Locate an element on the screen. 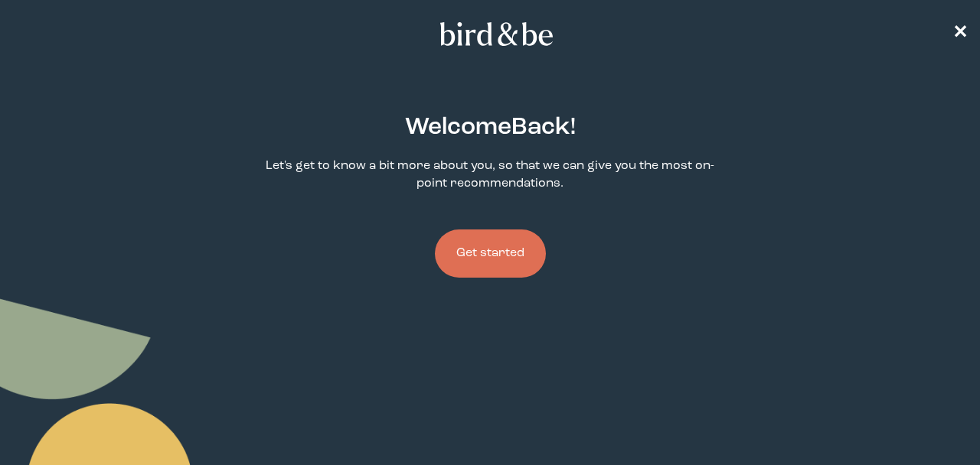 The height and width of the screenshot is (465, 980). a: Get started is located at coordinates (490, 253).